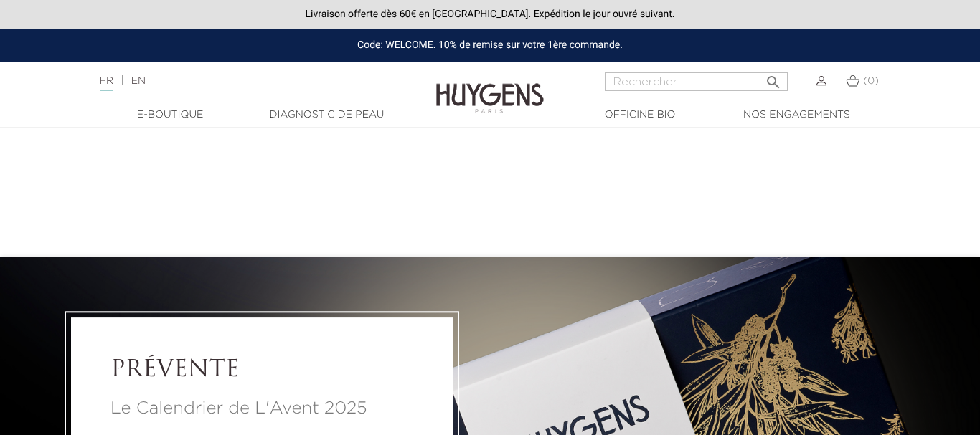  Describe the element at coordinates (170, 115) in the screenshot. I see `a: E-Boutique` at that location.